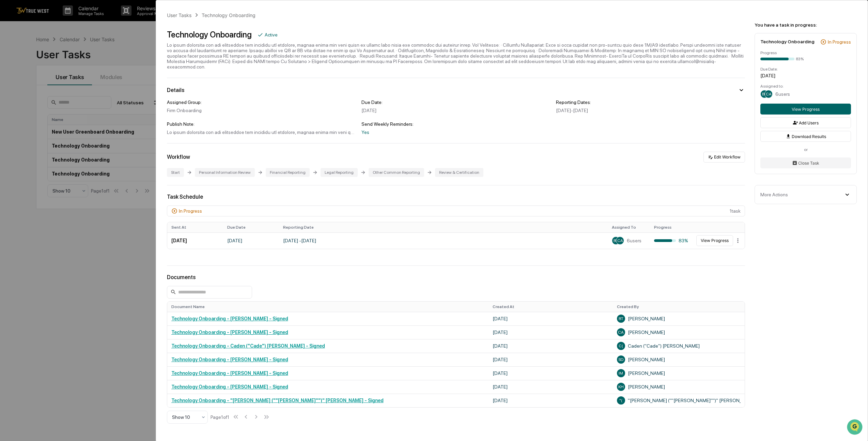 The height and width of the screenshot is (441, 868). What do you see at coordinates (29, 102) in the screenshot?
I see `span: Data Lookup` at bounding box center [29, 102].